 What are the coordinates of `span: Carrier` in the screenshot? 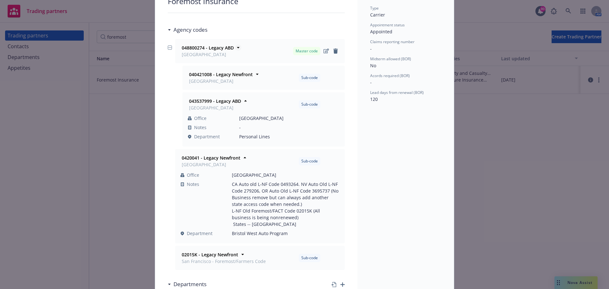 It's located at (377, 15).